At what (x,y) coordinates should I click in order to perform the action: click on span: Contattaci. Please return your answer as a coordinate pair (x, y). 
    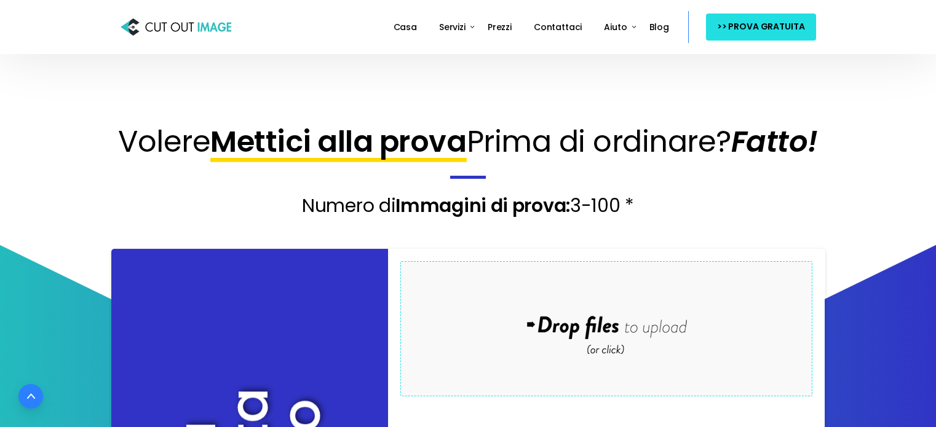
    Looking at the image, I should click on (558, 27).